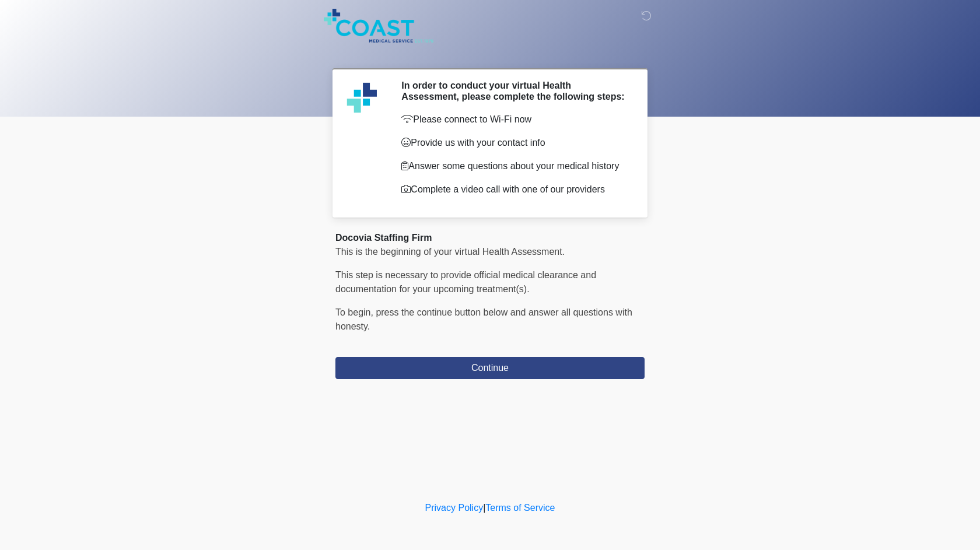 The image size is (980, 550). Describe the element at coordinates (355, 312) in the screenshot. I see `span: To begin,` at that location.